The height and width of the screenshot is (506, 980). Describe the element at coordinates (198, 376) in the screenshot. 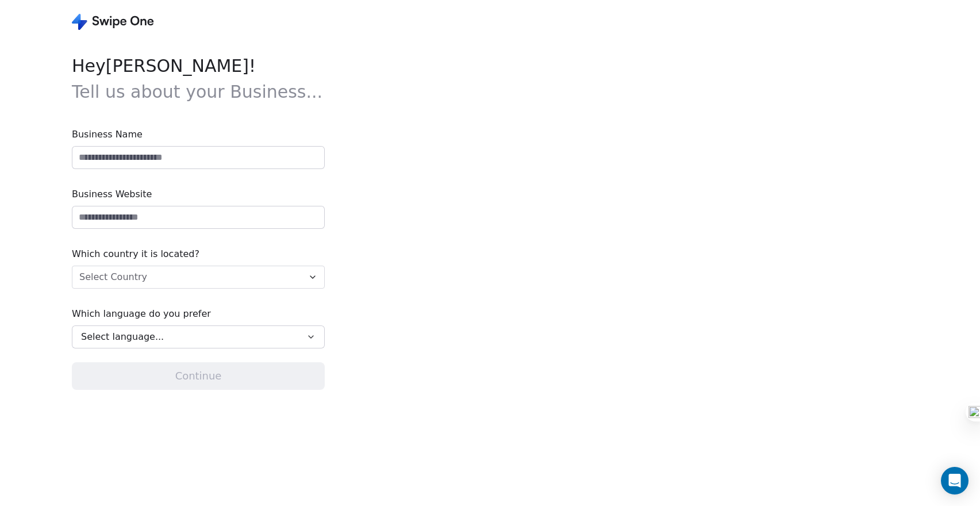

I see `button: Continue` at that location.